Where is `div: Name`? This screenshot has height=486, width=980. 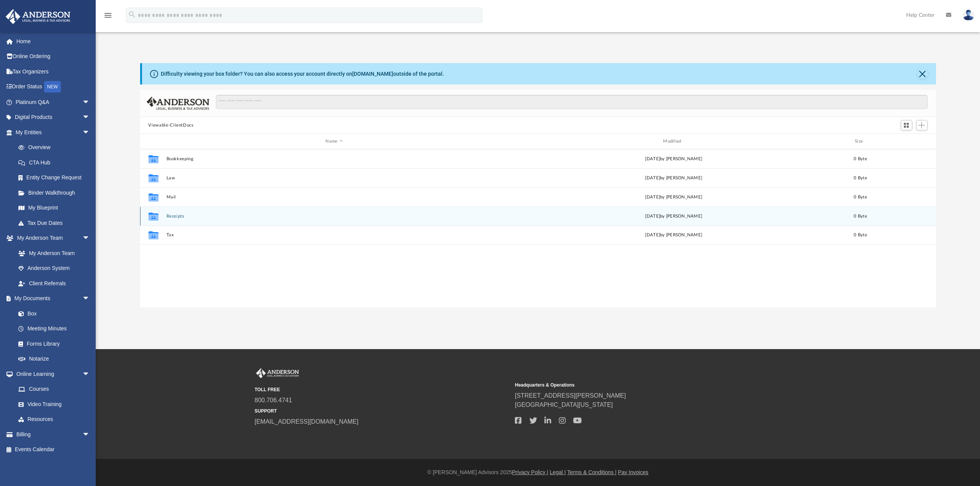 div: Name is located at coordinates (334, 142).